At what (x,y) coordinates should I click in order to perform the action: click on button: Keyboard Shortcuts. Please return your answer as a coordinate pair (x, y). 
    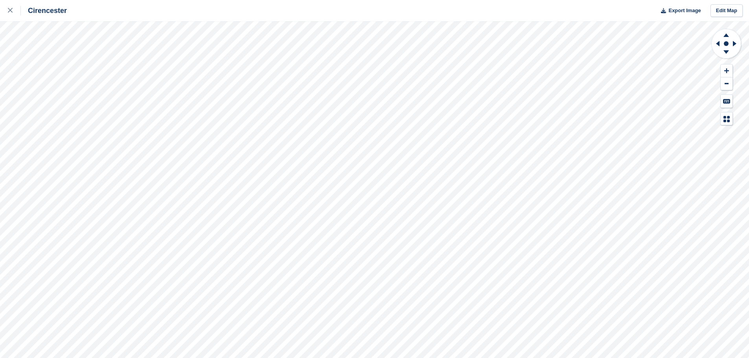
    Looking at the image, I should click on (726, 101).